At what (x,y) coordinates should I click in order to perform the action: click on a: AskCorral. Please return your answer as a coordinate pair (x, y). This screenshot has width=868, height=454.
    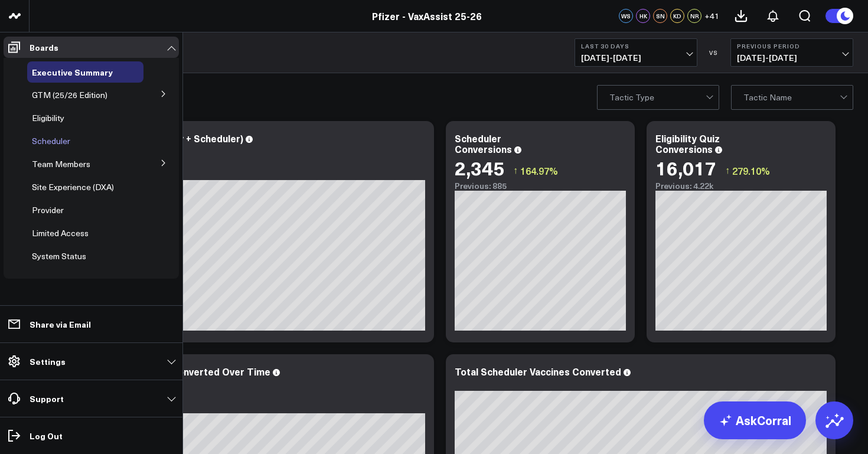
    Looking at the image, I should click on (755, 420).